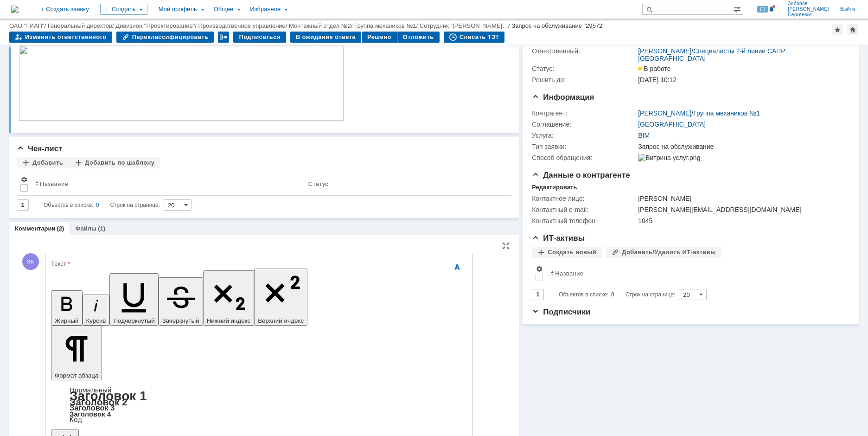 This screenshot has width=868, height=436. I want to click on span: В работе, so click(654, 69).